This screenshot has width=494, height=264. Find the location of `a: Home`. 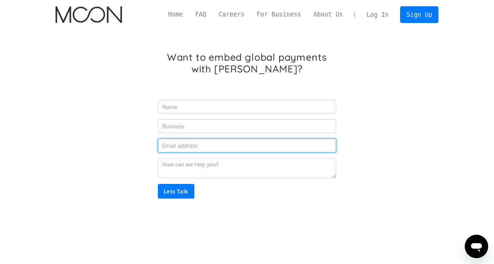

a: Home is located at coordinates (176, 14).